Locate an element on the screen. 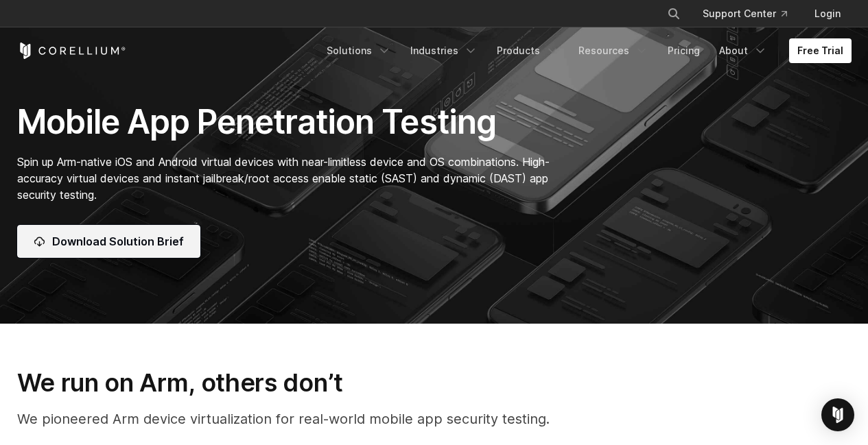  a: Solutions is located at coordinates (359, 51).